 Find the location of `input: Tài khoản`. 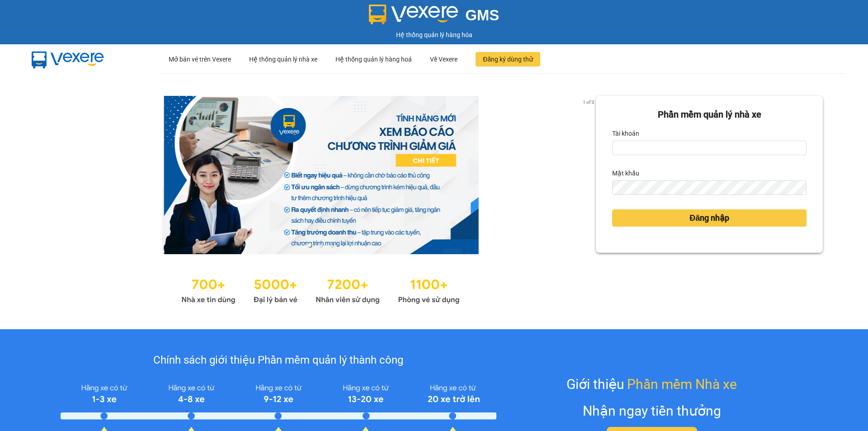

input: Tài khoản is located at coordinates (709, 148).